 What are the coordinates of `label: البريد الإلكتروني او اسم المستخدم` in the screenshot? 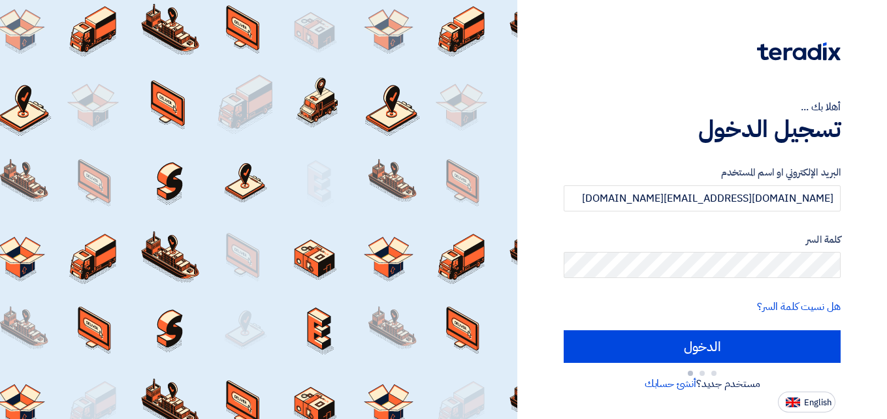 It's located at (702, 172).